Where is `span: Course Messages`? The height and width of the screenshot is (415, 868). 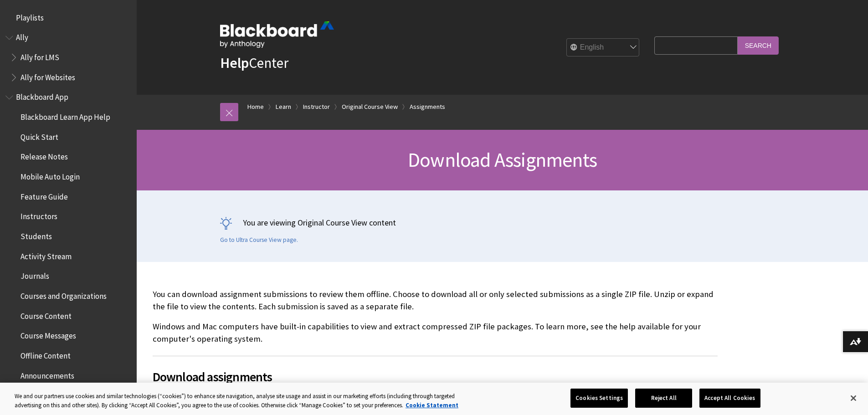 span: Course Messages is located at coordinates (48, 334).